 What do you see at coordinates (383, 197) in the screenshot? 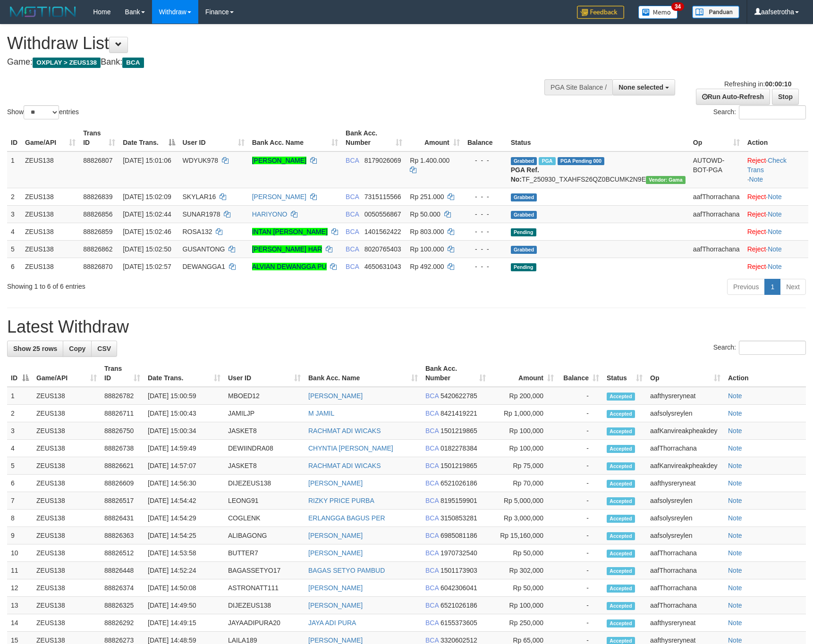
I see `span: Copy 7315115566 to clipboard` at bounding box center [383, 197].